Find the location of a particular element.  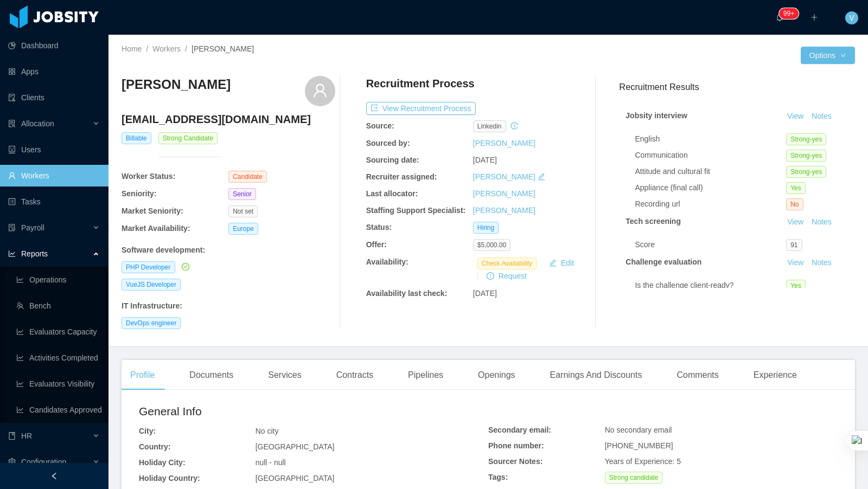

a: icon: appstoreApps is located at coordinates (54, 72).